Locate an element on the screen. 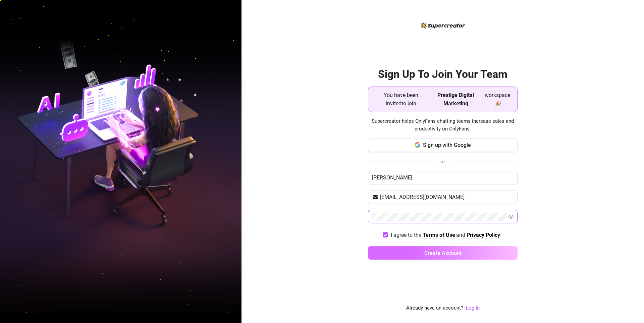 This screenshot has width=644, height=323. span: Already have an account? is located at coordinates (435, 308).